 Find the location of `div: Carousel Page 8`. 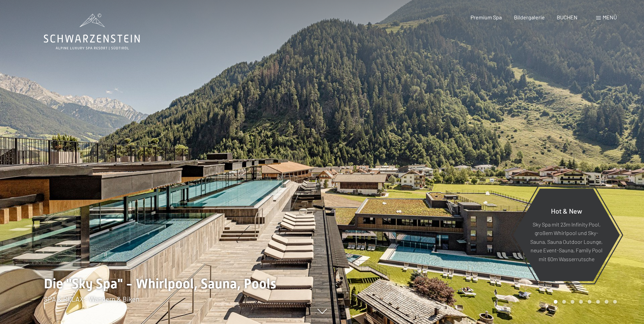

div: Carousel Page 8 is located at coordinates (615, 302).